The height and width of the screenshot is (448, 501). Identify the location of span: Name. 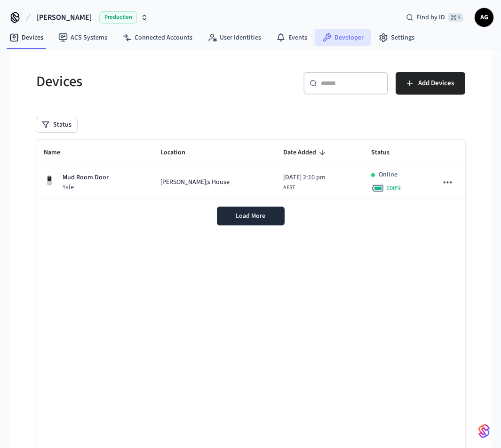
(58, 152).